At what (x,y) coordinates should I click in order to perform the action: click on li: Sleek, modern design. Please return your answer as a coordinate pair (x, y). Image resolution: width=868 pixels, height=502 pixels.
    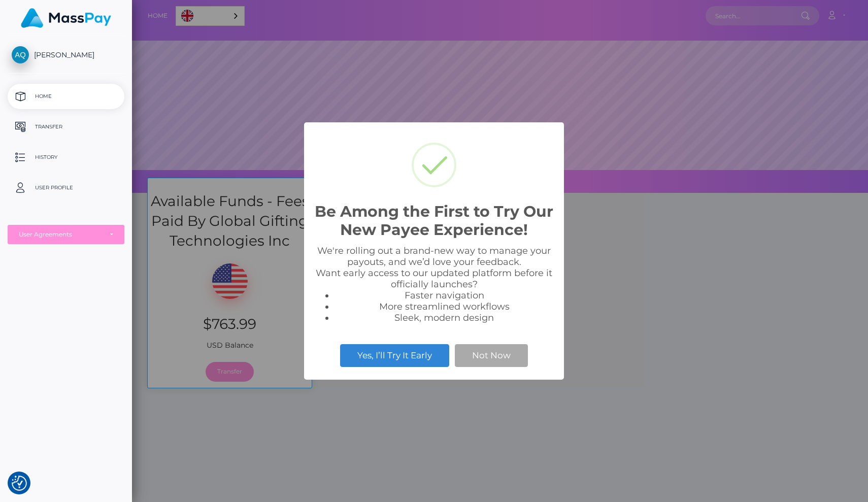
    Looking at the image, I should click on (444, 318).